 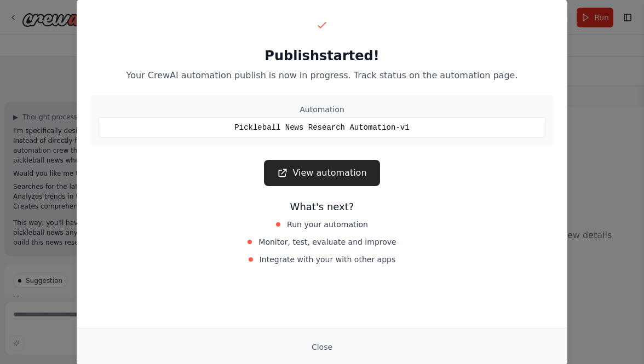 I want to click on span: Run your automation, so click(x=327, y=225).